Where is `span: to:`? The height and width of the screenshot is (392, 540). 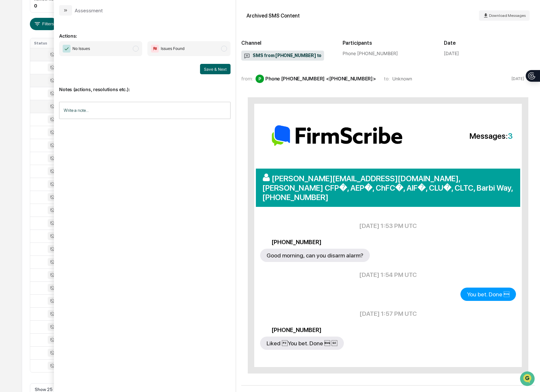
span: to: is located at coordinates (387, 79).